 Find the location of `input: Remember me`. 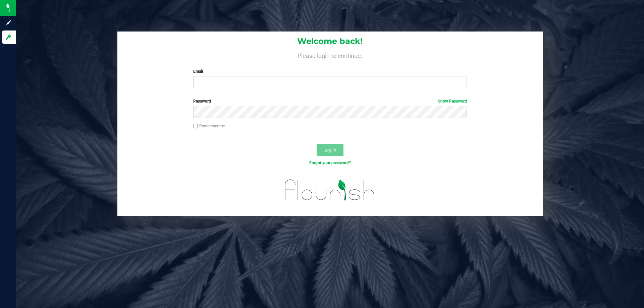

input: Remember me is located at coordinates (196, 126).